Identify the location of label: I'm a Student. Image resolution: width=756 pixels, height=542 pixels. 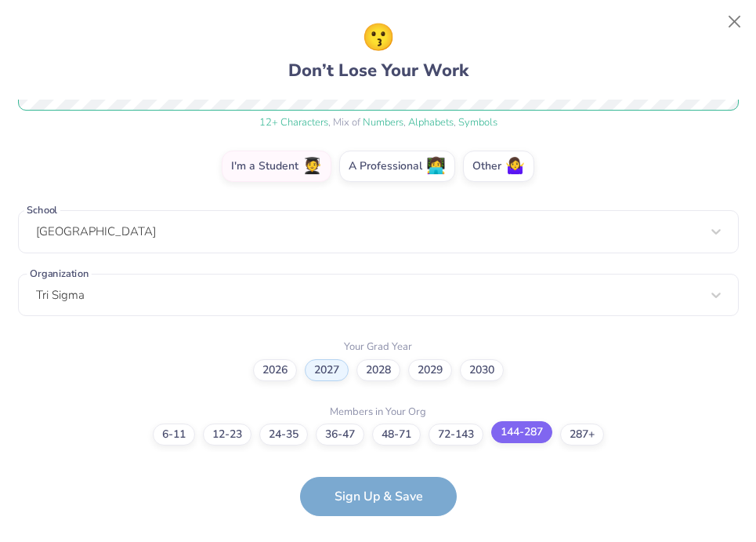
(277, 166).